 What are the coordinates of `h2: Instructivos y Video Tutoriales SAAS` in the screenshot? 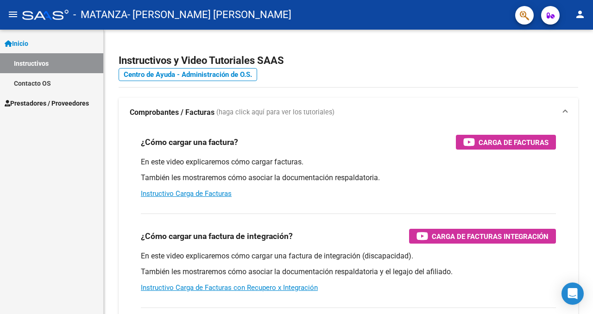 It's located at (349, 61).